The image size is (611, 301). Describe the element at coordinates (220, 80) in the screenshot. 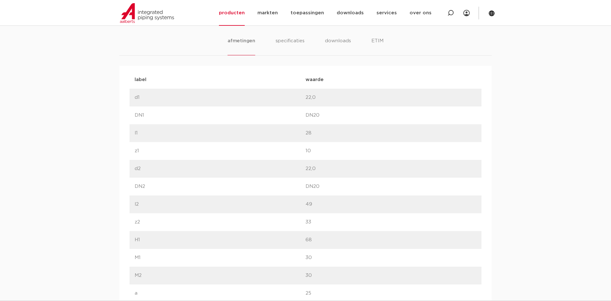

I see `p: label` at that location.